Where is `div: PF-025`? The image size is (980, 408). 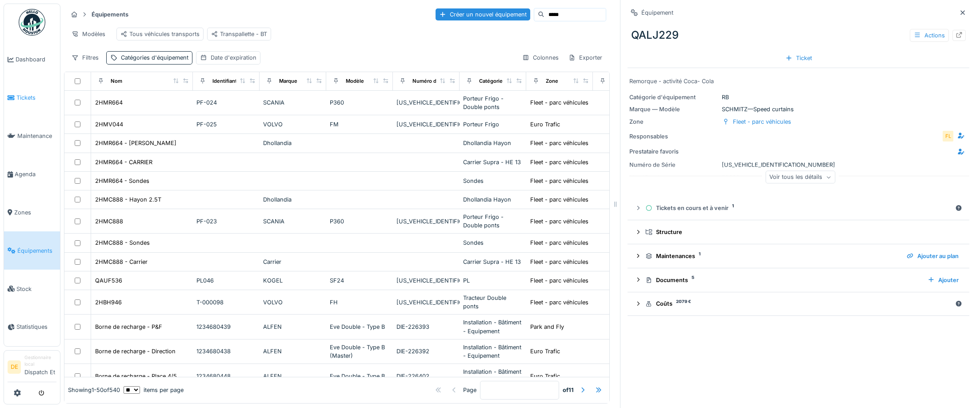
div: PF-025 is located at coordinates (226, 124).